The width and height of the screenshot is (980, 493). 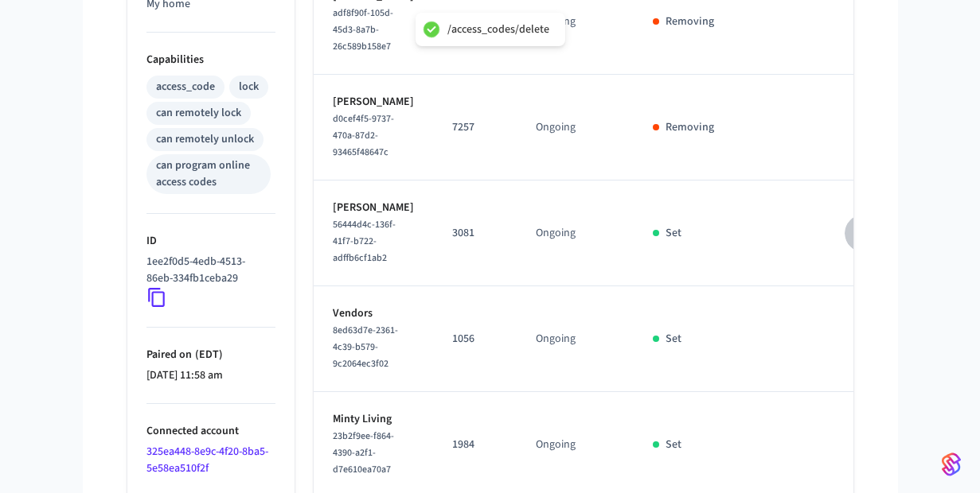 I want to click on p: Minty Living, so click(x=373, y=419).